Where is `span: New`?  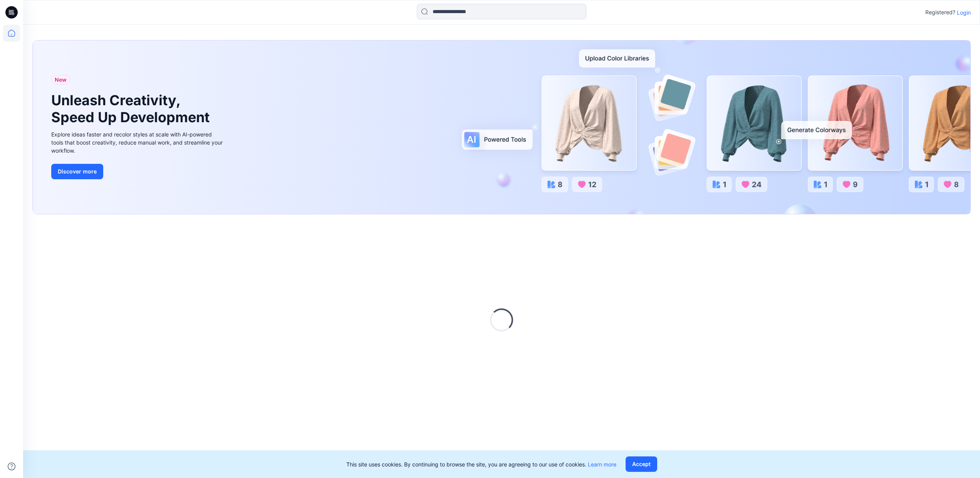 span: New is located at coordinates (61, 80).